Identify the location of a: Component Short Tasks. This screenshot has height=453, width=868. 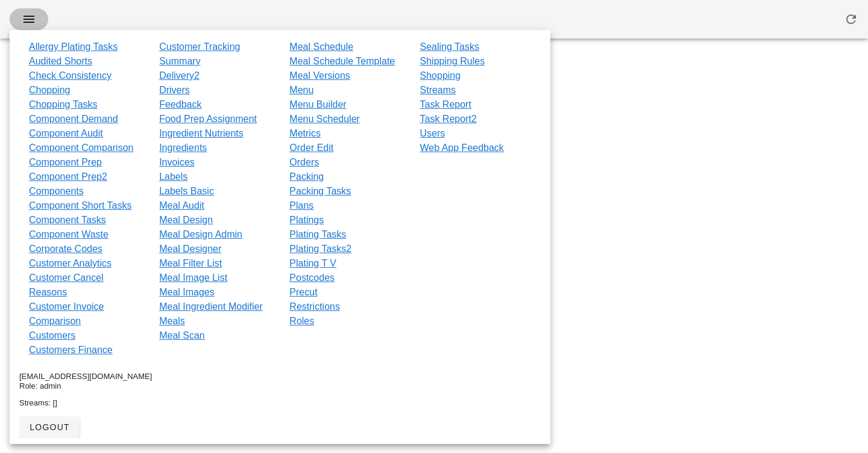
(81, 206).